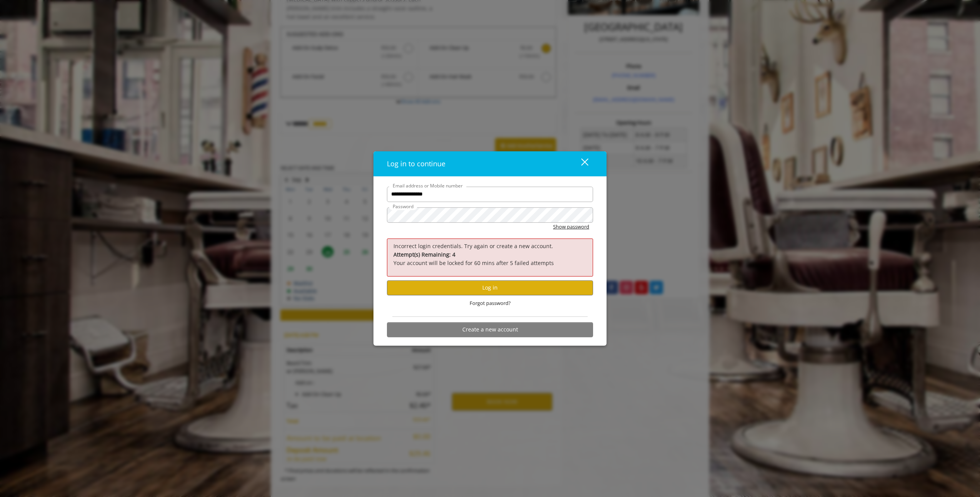  I want to click on input: Email address or Mobile number, so click(490, 194).